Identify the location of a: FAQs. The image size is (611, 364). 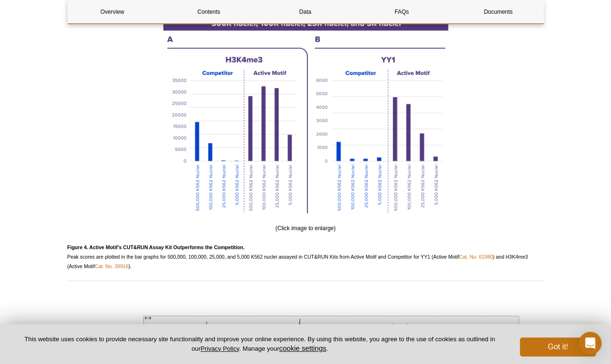
(402, 12).